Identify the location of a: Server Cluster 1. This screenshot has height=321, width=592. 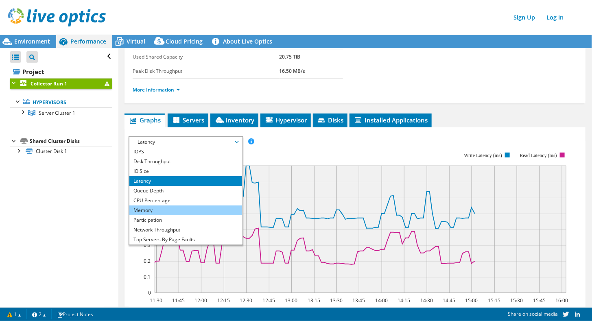
(61, 113).